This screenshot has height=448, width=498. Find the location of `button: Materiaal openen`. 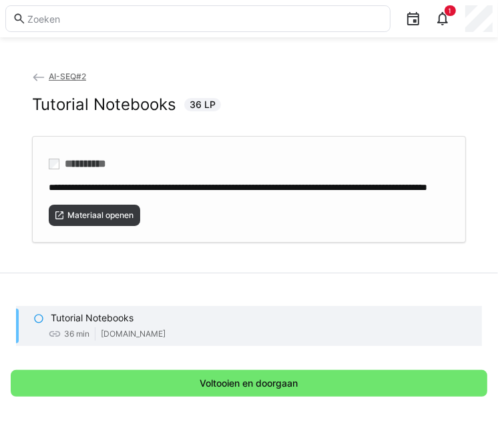

button: Materiaal openen is located at coordinates (94, 215).